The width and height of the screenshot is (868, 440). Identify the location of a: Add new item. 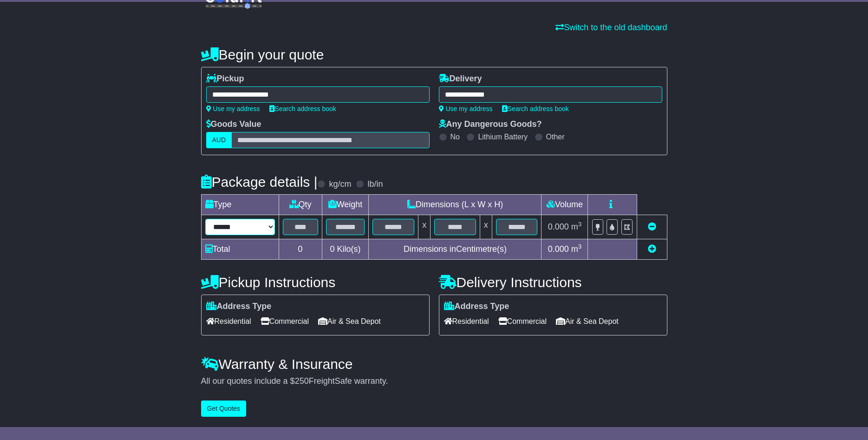
(652, 249).